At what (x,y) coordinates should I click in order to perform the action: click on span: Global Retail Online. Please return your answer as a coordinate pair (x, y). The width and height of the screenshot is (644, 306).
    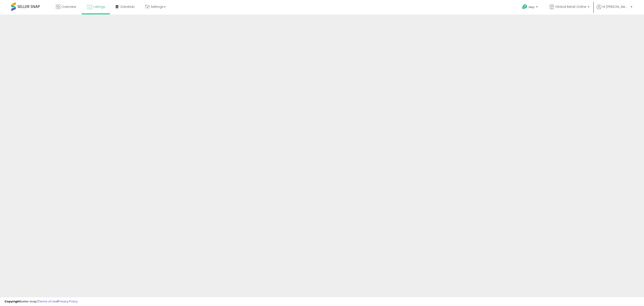
    Looking at the image, I should click on (571, 7).